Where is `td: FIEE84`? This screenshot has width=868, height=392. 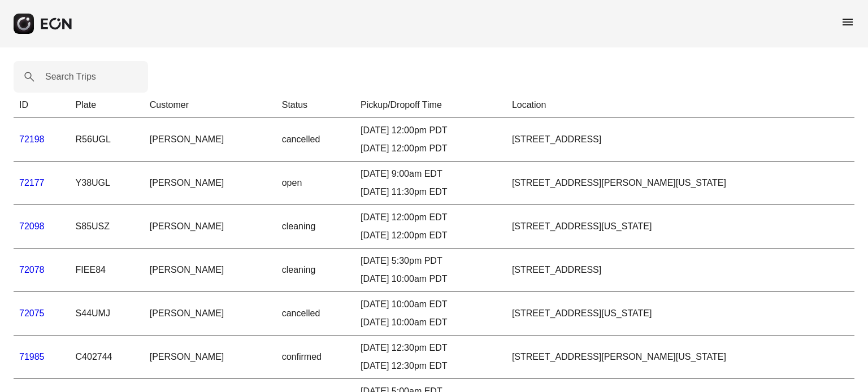
td: FIEE84 is located at coordinates (107, 270).